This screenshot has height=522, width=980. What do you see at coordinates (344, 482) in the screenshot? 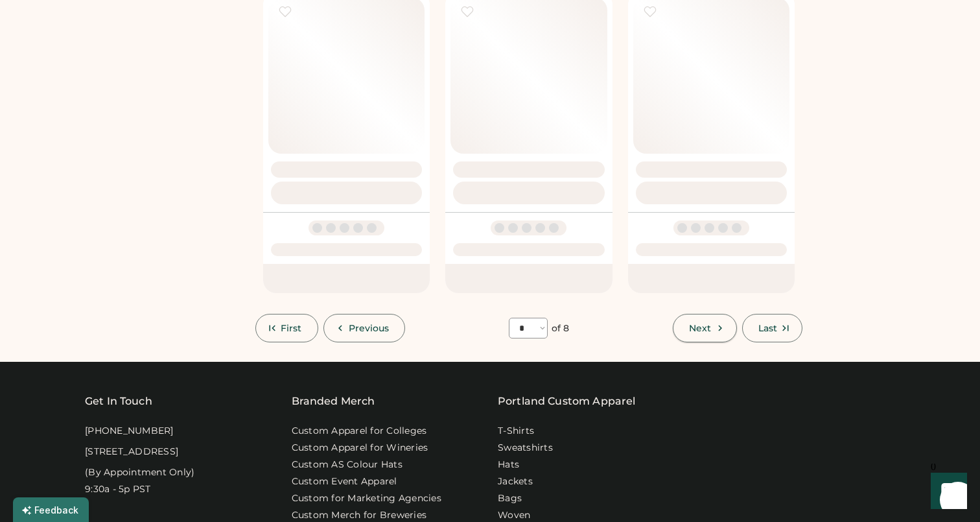
I see `a: Custom Event Apparel` at bounding box center [344, 482].